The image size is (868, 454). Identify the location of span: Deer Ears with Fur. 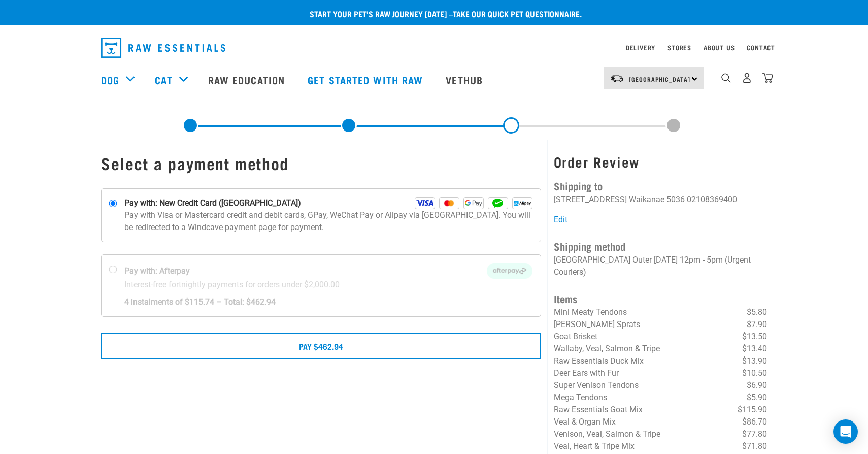
(586, 373).